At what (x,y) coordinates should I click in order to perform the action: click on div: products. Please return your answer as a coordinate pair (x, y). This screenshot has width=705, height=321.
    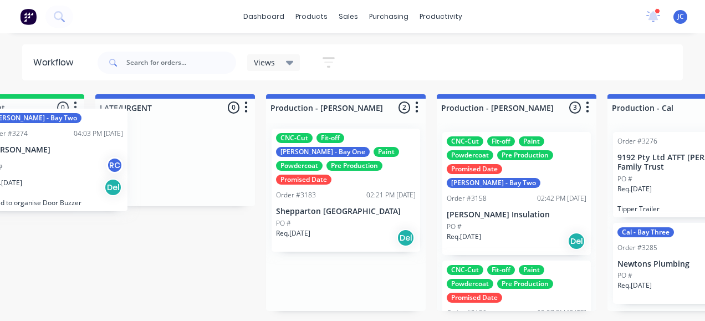
    Looking at the image, I should click on (312, 17).